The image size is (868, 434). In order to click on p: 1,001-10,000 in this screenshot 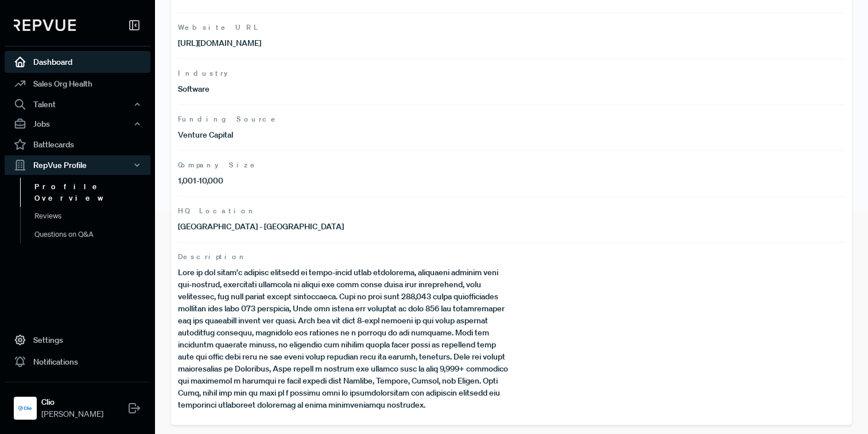, I will do `click(344, 181)`.